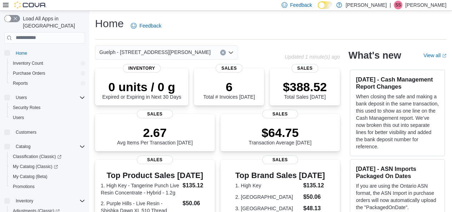 This screenshot has width=452, height=212. What do you see at coordinates (47, 107) in the screenshot?
I see `button: Security Roles` at bounding box center [47, 107].